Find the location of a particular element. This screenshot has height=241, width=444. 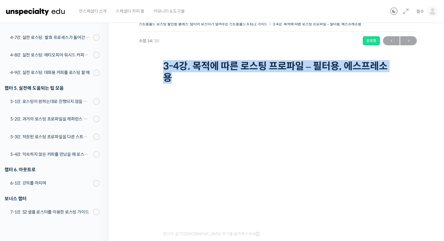

div: 5-3강. 저장된 로스팅 프로파일을 다른 스트롱홀드 로스팅 머신에서 적용할 경우에 보정하는 방법 is located at coordinates (51, 137).